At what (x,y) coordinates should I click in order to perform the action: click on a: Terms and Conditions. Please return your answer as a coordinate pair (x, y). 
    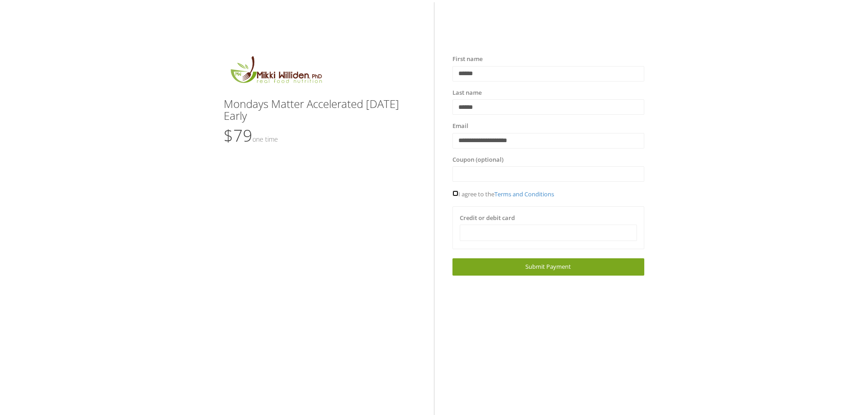
    Looking at the image, I should click on (524, 194).